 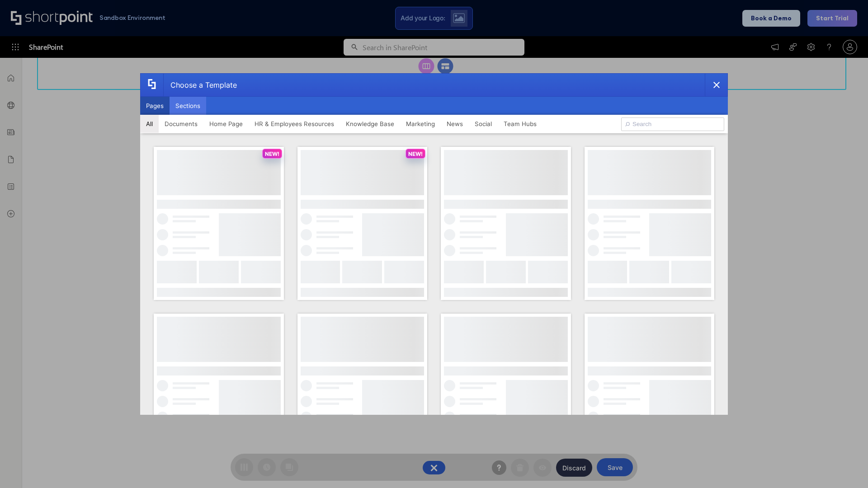 I want to click on button: Pages, so click(x=155, y=106).